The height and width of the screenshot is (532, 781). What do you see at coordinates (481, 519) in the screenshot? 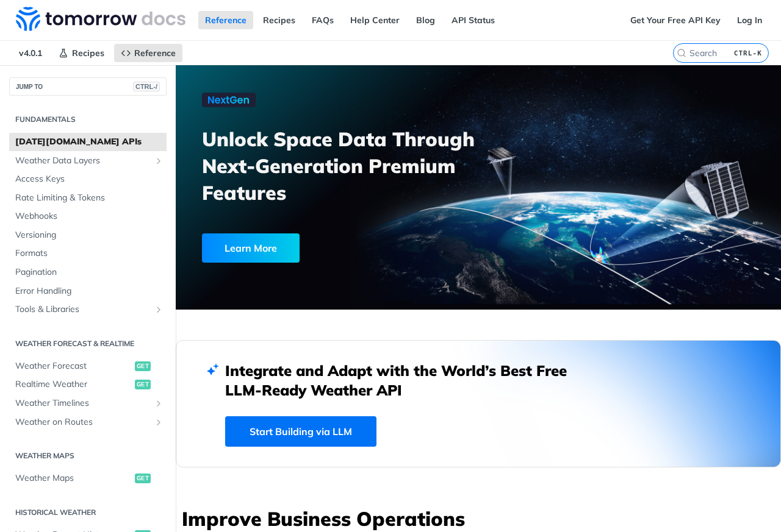
I see `h3: Improve Business Operations` at bounding box center [481, 519].